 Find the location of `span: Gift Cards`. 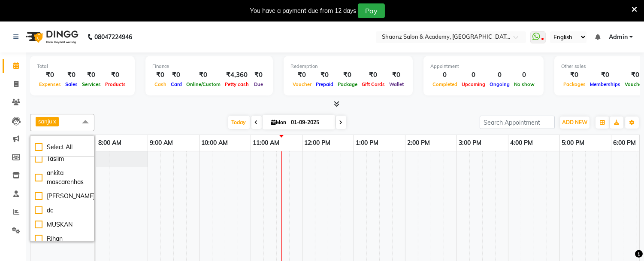

span: Gift Cards is located at coordinates (373, 84).